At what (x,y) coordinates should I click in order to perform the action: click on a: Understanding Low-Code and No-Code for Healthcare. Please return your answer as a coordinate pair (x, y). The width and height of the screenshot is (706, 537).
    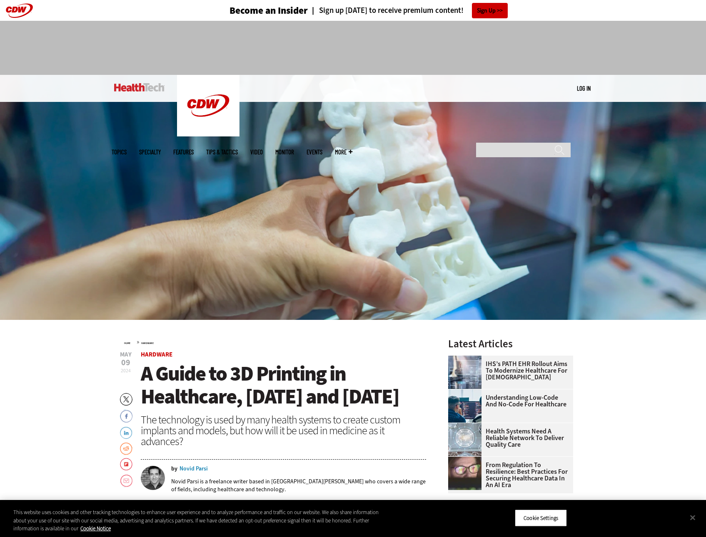
    Looking at the image, I should click on (508, 401).